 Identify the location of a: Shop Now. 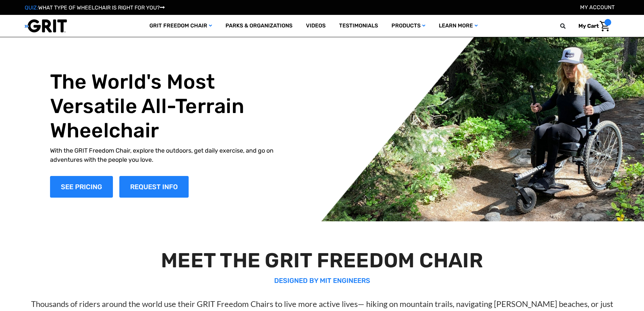
(81, 187).